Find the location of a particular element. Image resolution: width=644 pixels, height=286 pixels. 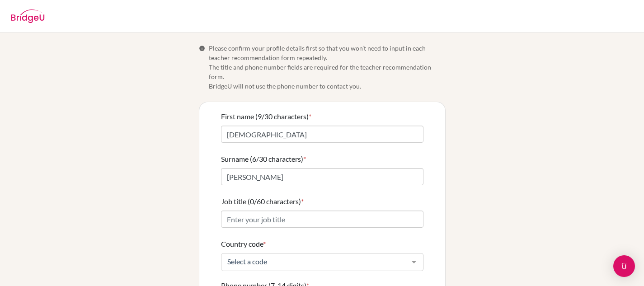

div: Open Intercom Messenger is located at coordinates (624, 266).